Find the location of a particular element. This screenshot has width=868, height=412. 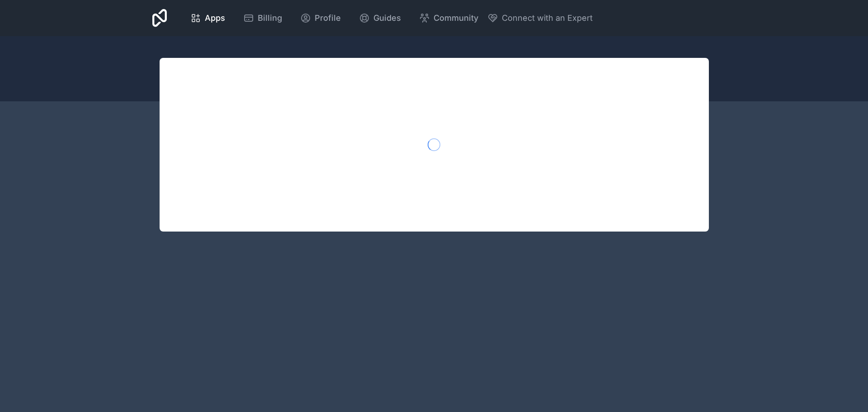

a: Guides is located at coordinates (380, 18).